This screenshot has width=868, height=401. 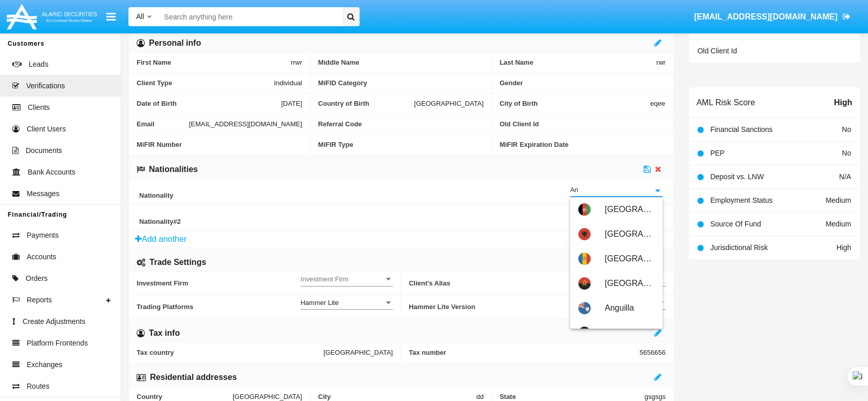 I want to click on span: Nationality #2, so click(x=354, y=218).